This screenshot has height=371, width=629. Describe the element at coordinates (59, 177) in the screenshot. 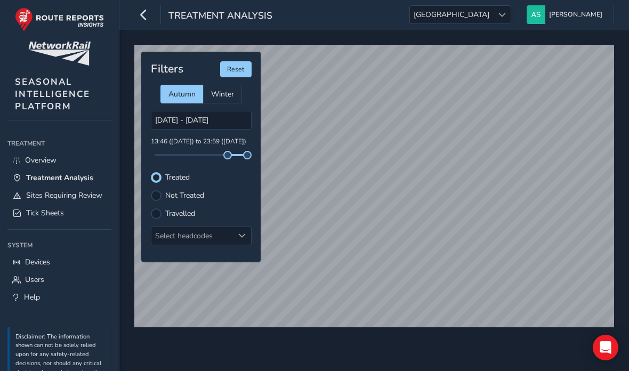

I see `a: Treatment Analysis` at that location.